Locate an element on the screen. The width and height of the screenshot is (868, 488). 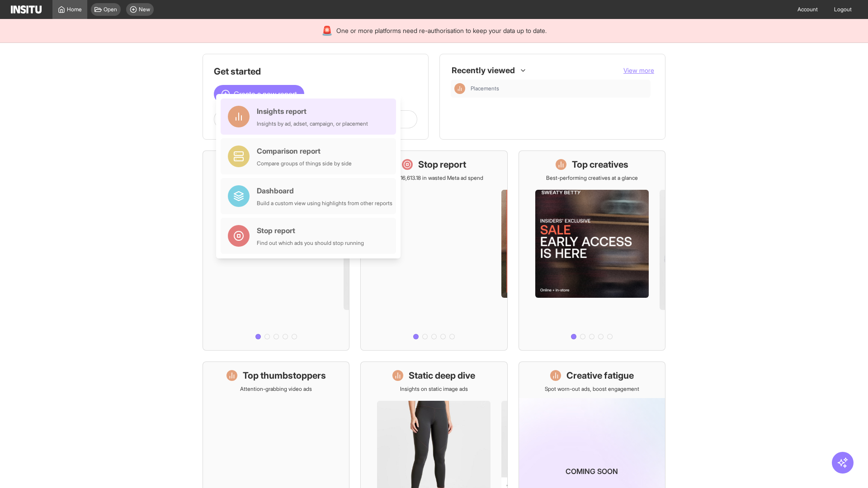
span: Open is located at coordinates (110, 9).